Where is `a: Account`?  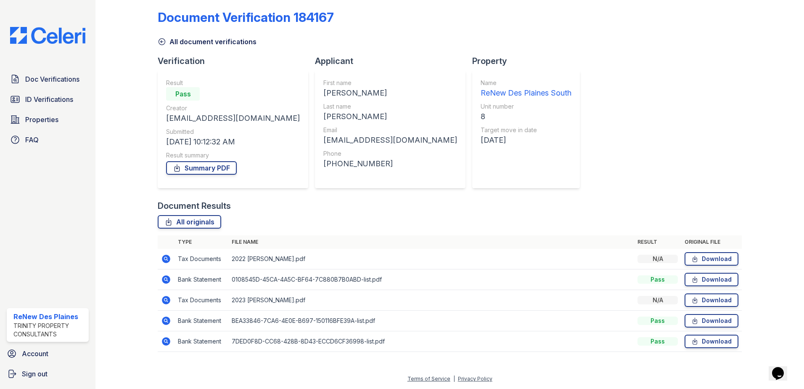
a: Account is located at coordinates (48, 353).